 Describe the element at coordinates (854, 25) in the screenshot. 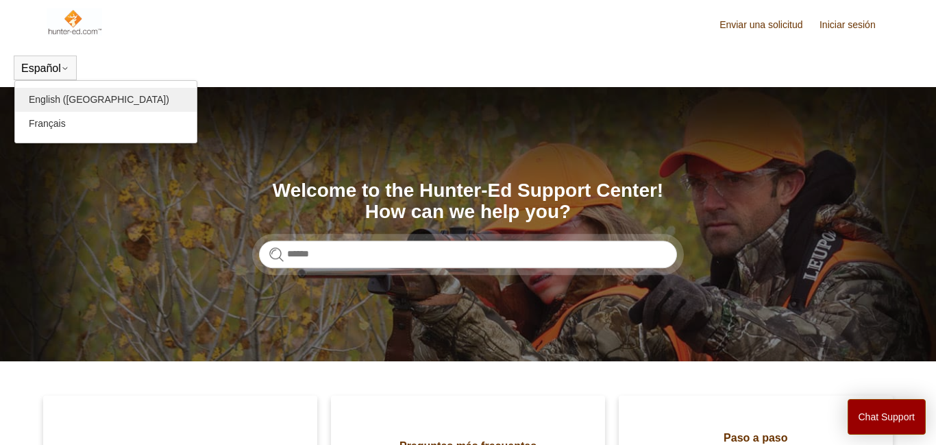

I see `a: Iniciar sesión` at that location.